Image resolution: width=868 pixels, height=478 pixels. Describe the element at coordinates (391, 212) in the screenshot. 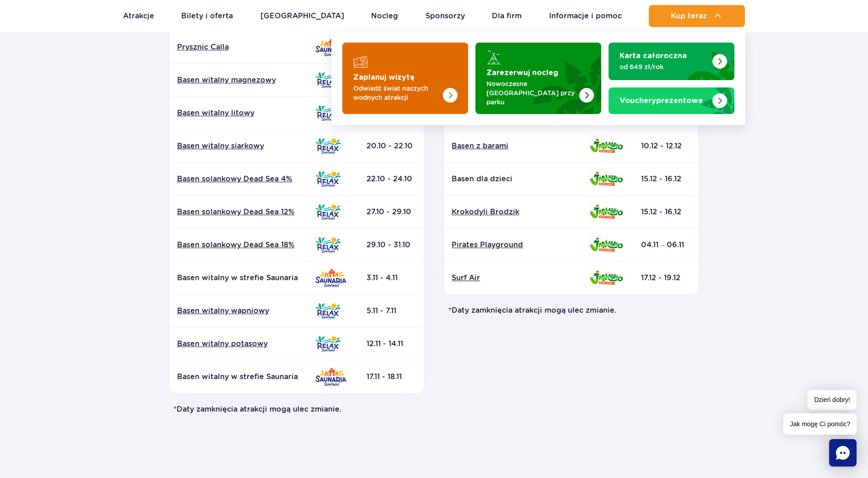

I see `td: 27.10 - 29.10` at that location.